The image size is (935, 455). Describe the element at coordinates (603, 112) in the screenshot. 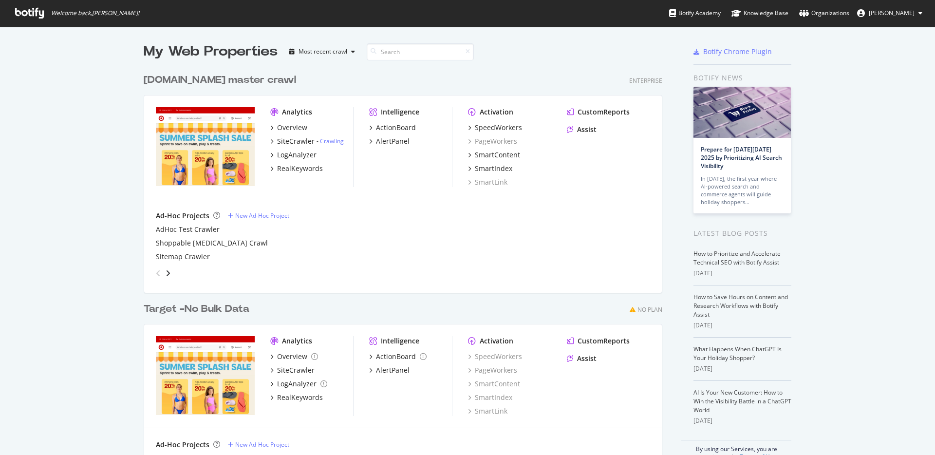

I see `div: CustomReports` at that location.